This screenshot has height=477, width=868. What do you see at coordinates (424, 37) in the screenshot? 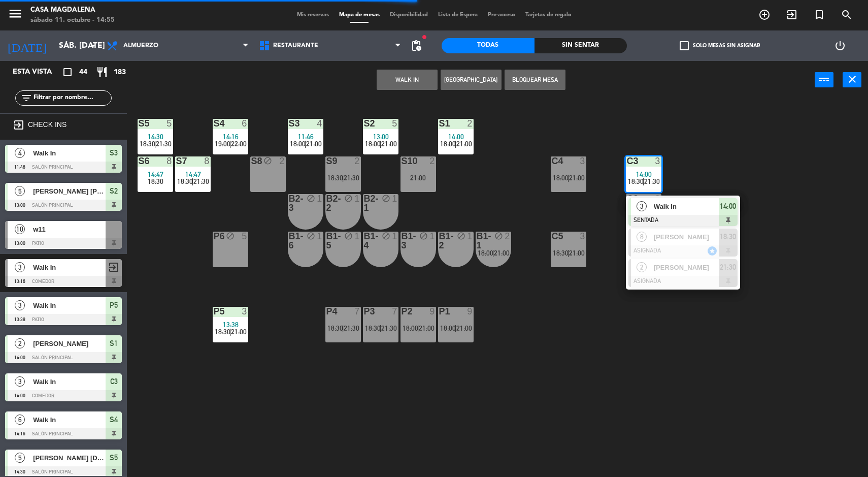
I see `span: fiber_manual_record` at bounding box center [424, 37].